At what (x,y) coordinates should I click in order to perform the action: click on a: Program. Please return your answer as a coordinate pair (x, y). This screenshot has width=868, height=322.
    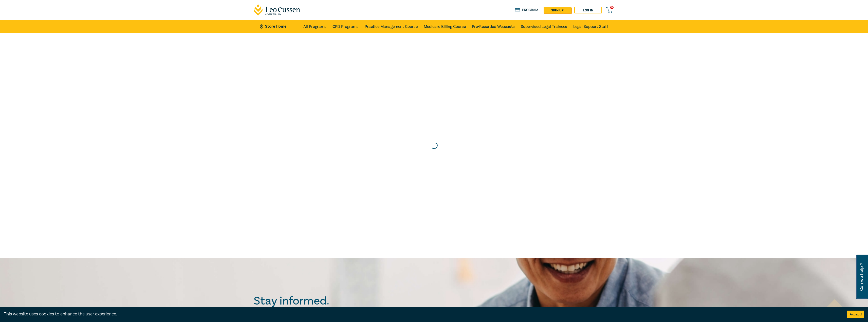
    Looking at the image, I should click on (526, 10).